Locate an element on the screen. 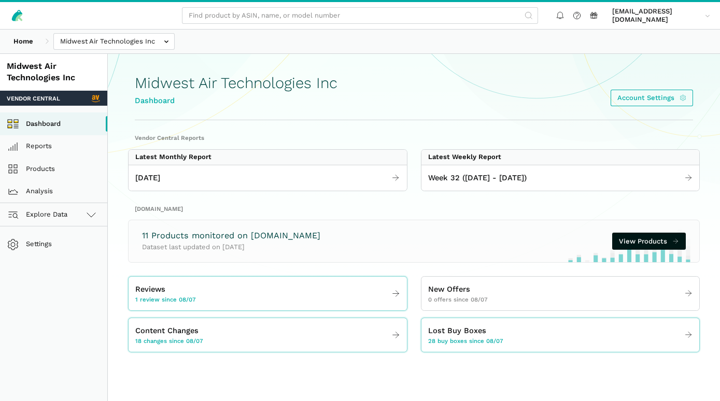  a: New Offers 0 offers since 08/07 is located at coordinates (561, 294).